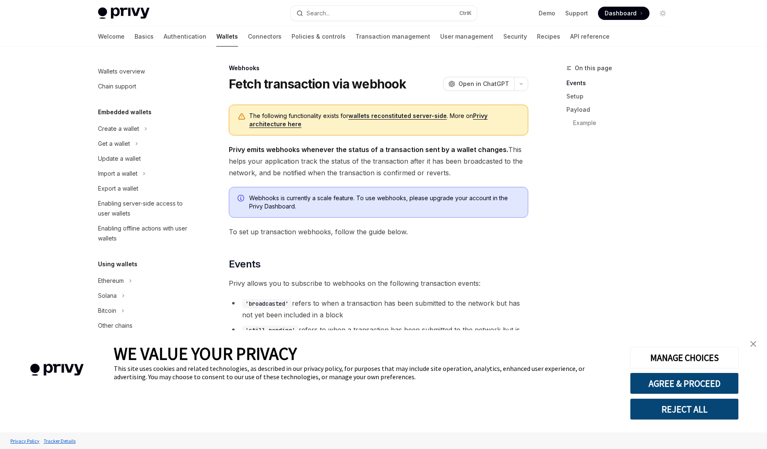 This screenshot has width=767, height=449. Describe the element at coordinates (319, 37) in the screenshot. I see `a: Policies & controls` at that location.